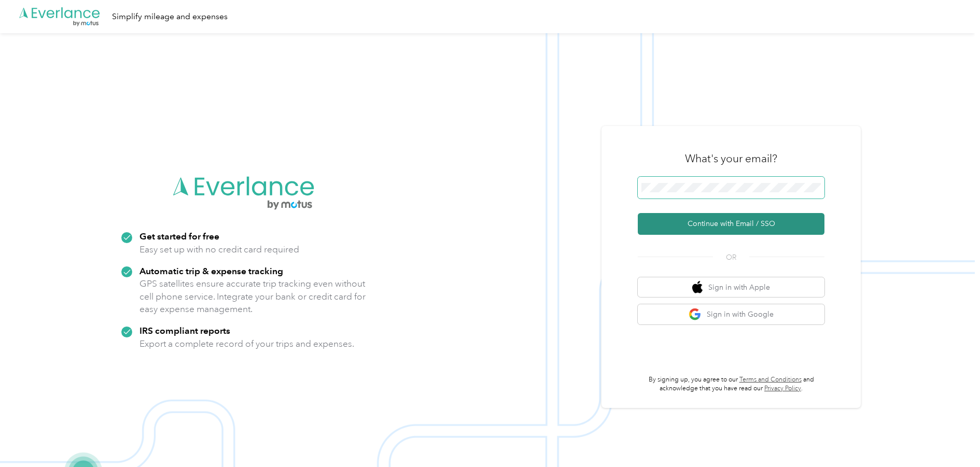 Image resolution: width=980 pixels, height=467 pixels. I want to click on p: By signing up, you agree to our and acknowledge that you have read our ., so click(731, 384).